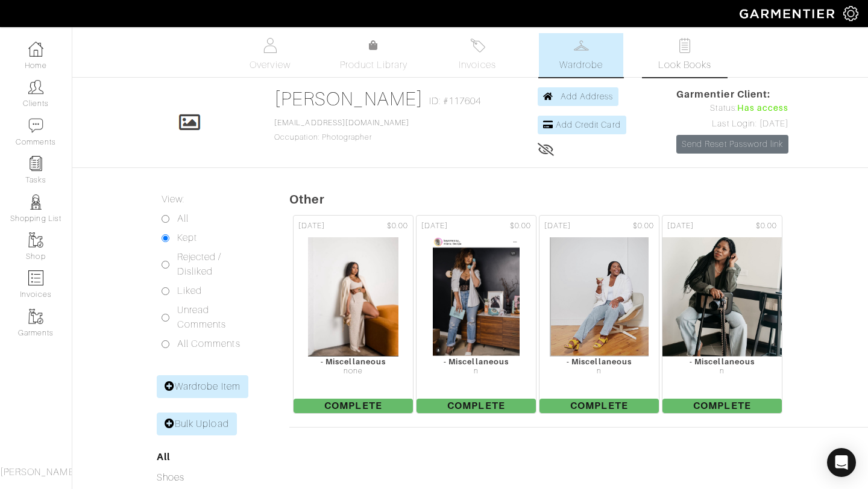  Describe the element at coordinates (685, 65) in the screenshot. I see `span: Look Books` at that location.